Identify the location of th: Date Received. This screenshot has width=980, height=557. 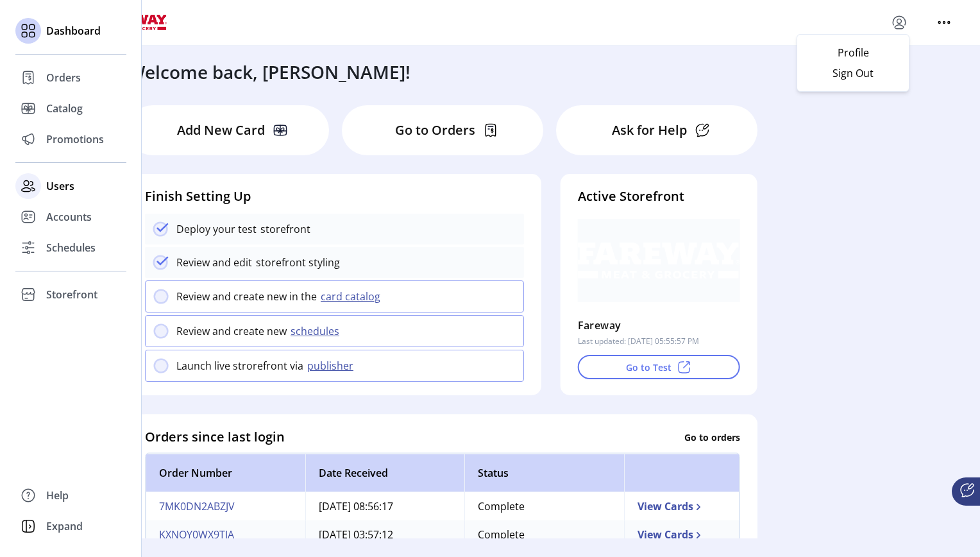
(385, 473).